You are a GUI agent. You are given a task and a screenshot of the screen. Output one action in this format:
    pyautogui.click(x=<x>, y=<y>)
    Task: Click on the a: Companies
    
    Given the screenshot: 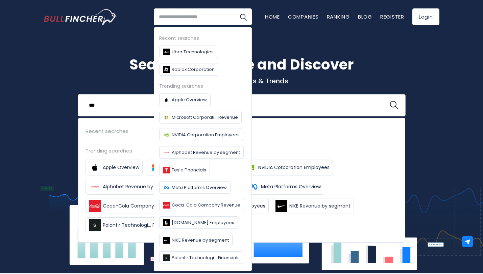 What is the action you would take?
    pyautogui.click(x=303, y=17)
    